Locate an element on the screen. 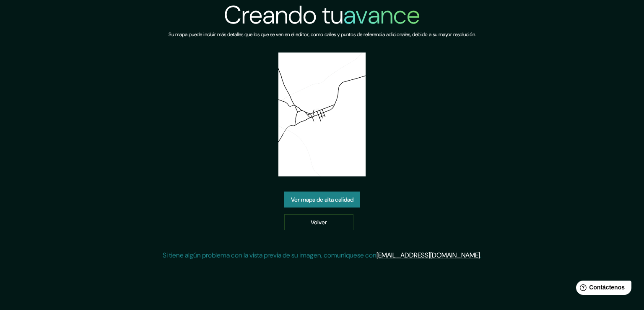 The image size is (644, 310). font: Volver is located at coordinates (319, 222).